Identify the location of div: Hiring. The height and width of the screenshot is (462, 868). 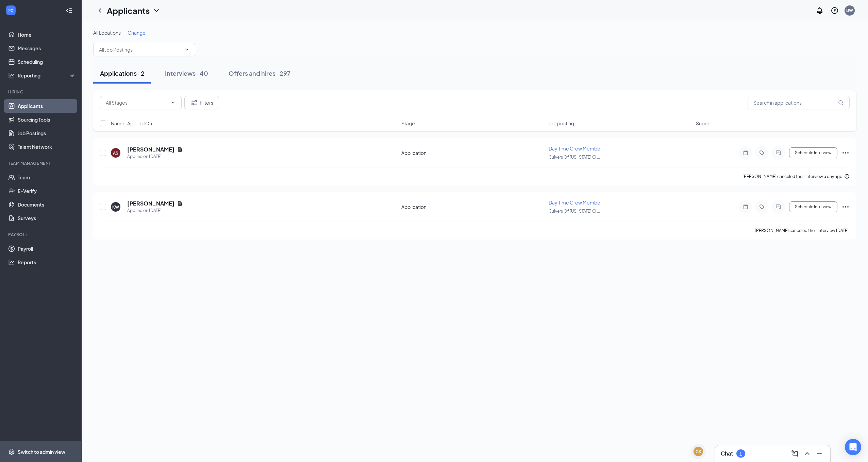
(41, 91).